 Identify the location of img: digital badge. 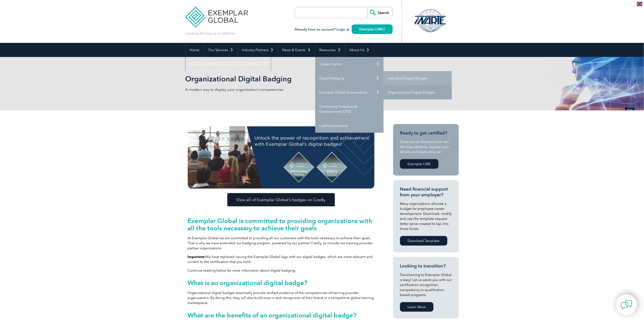
(281, 157).